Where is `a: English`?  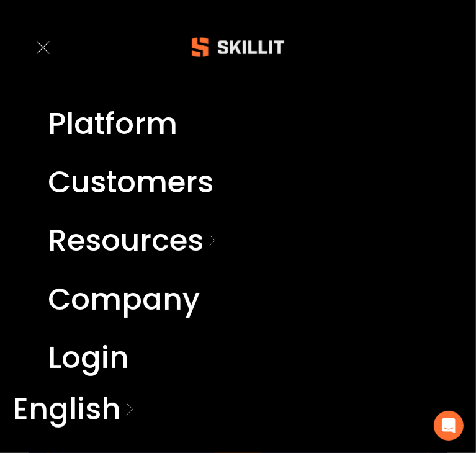
a: English is located at coordinates (75, 409).